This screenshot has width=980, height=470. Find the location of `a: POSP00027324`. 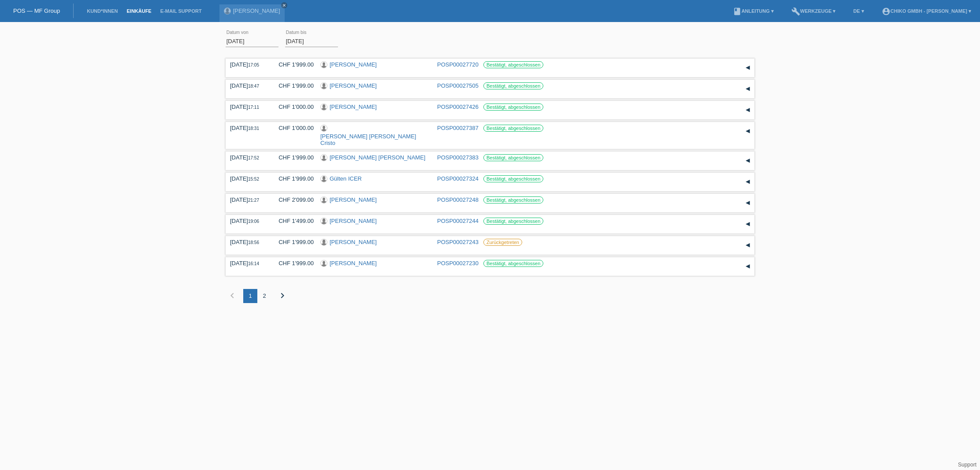

a: POSP00027324 is located at coordinates (458, 178).